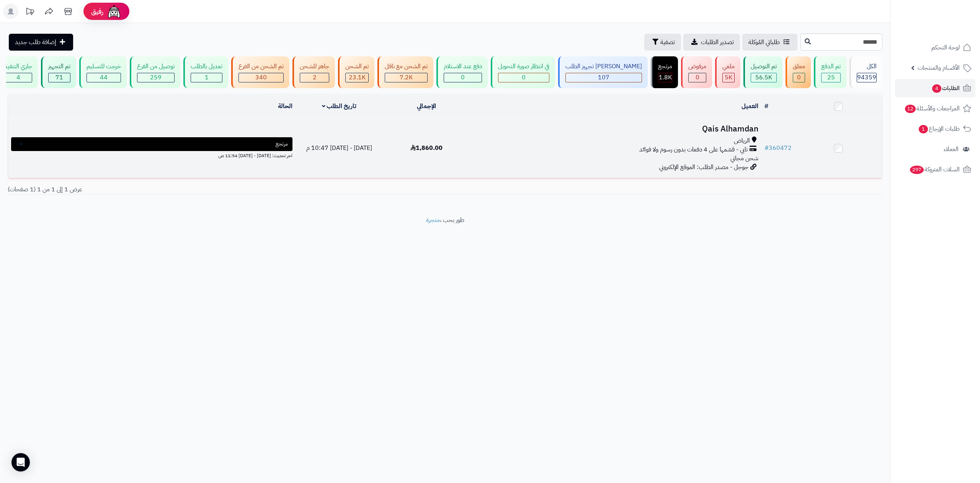 The image size is (980, 483). I want to click on span: تابي - قسّمها على 4 دفعات بدون رسوم ولا فوائد, so click(694, 150).